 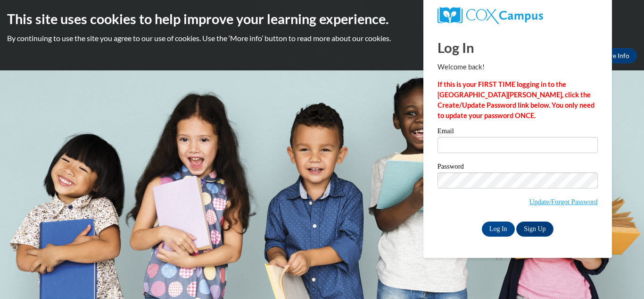 What do you see at coordinates (322, 19) in the screenshot?
I see `h2: This site uses cookies to help improve your learning experience.` at bounding box center [322, 19].